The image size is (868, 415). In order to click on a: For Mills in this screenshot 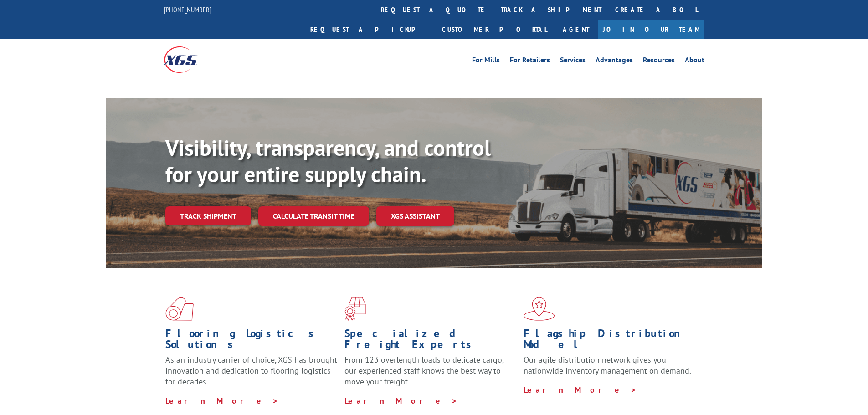, I will do `click(486, 62)`.